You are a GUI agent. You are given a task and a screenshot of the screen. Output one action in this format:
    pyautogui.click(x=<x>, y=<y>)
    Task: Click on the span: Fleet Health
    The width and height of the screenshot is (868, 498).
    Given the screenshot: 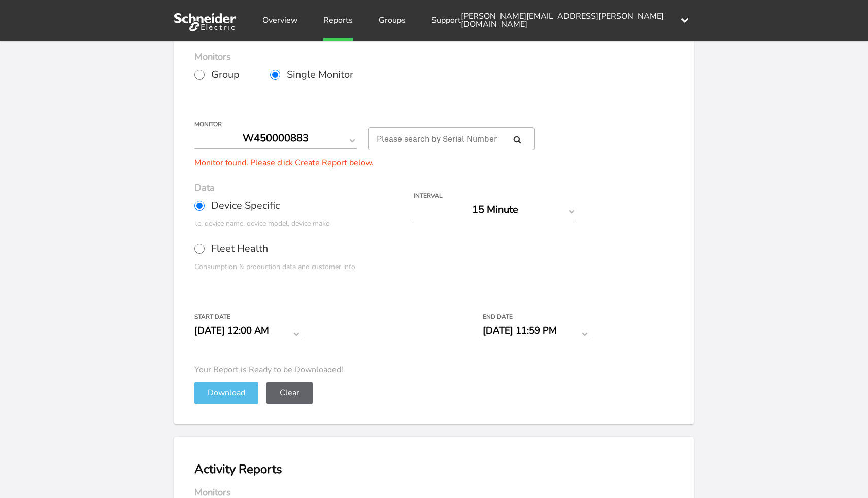 What is the action you would take?
    pyautogui.click(x=239, y=248)
    